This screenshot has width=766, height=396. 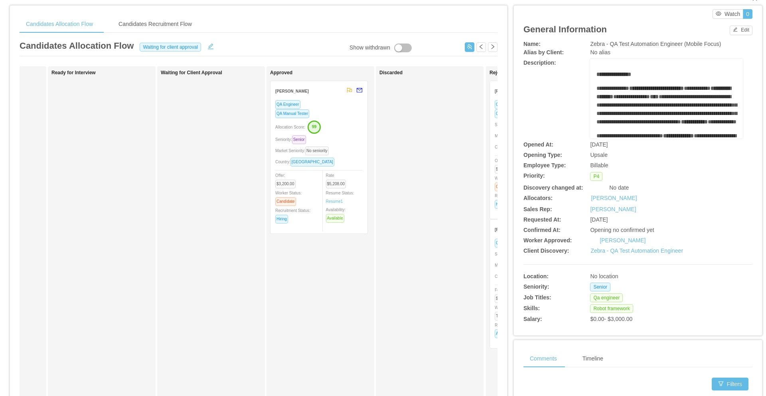 I want to click on button: 0, so click(x=748, y=14).